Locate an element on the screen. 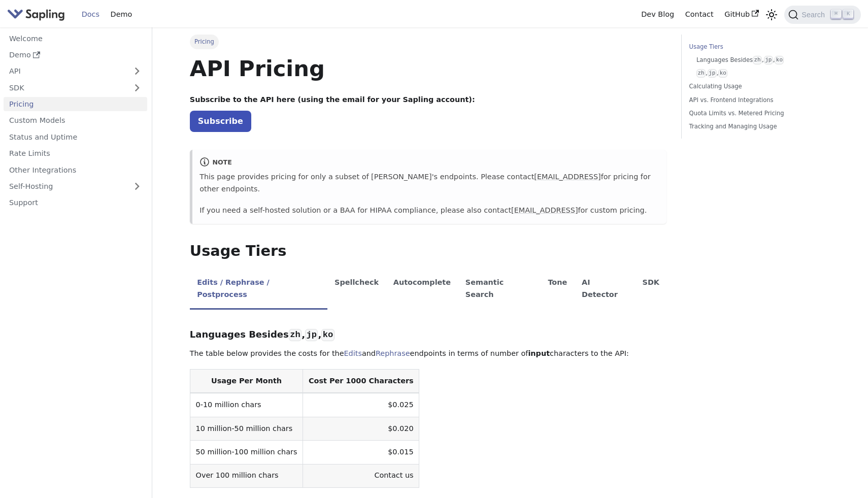  th: Usage Per Month is located at coordinates (246, 381).